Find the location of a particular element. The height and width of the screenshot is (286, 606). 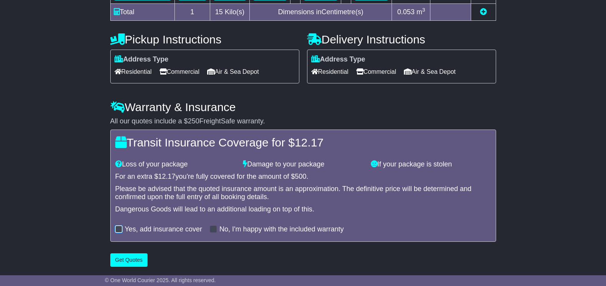

div: Dangerous Goods will lead to an additional loading on top of this. is located at coordinates (303, 209).